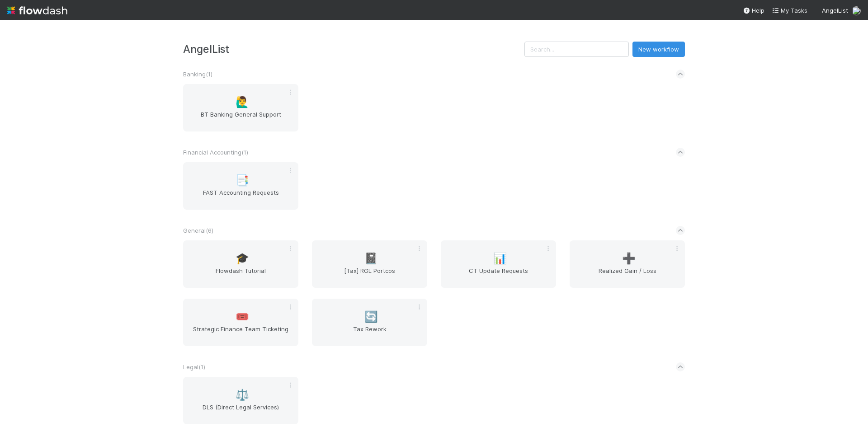  What do you see at coordinates (498, 275) in the screenshot?
I see `span: CT Update Requests` at bounding box center [498, 275].